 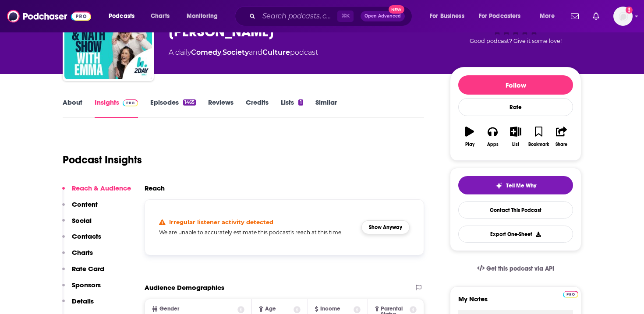 I want to click on p: Charts, so click(x=82, y=253).